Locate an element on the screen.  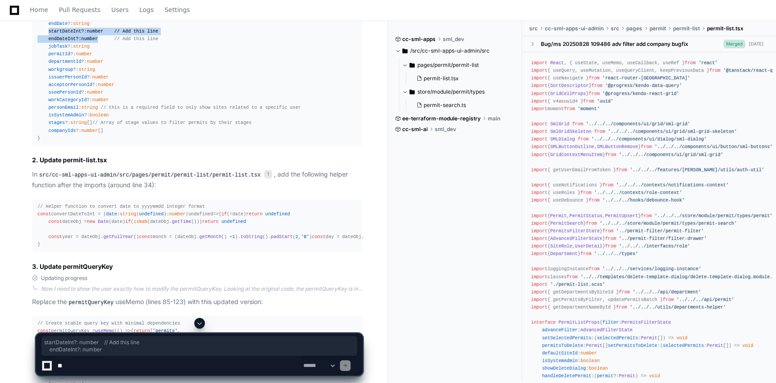
span: Permit is located at coordinates (558, 216).